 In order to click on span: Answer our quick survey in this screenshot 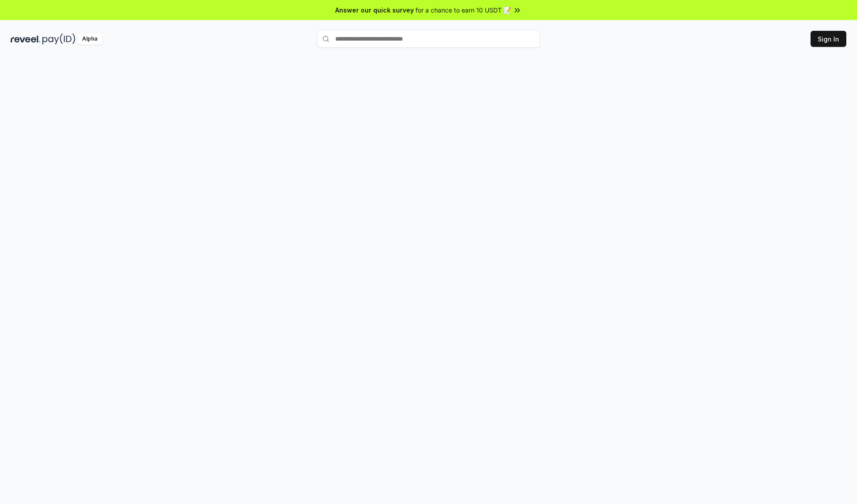, I will do `click(375, 10)`.